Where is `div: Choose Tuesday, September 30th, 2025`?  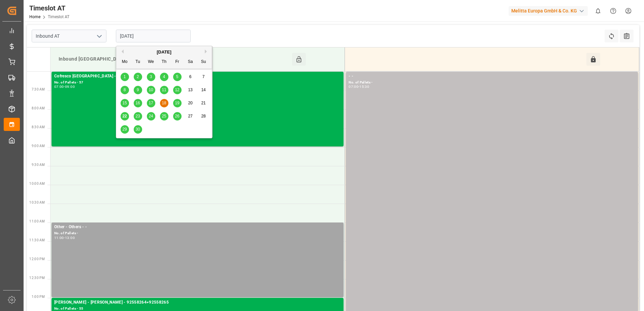
div: Choose Tuesday, September 30th, 2025 is located at coordinates (138, 129).